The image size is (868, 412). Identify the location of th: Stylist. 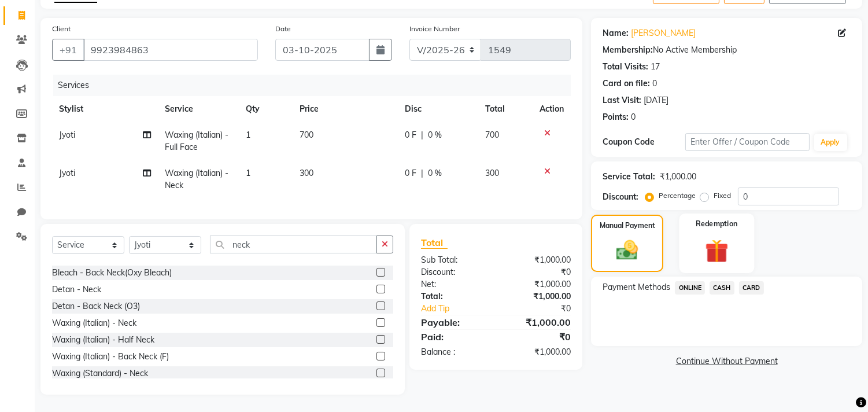
(105, 109).